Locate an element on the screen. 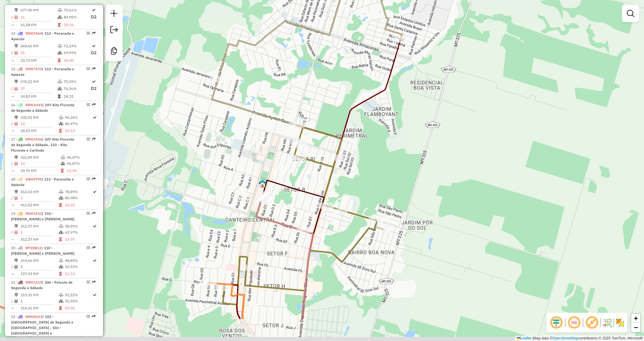 The height and width of the screenshot is (341, 644). span: 14 - is located at coordinates (43, 36).